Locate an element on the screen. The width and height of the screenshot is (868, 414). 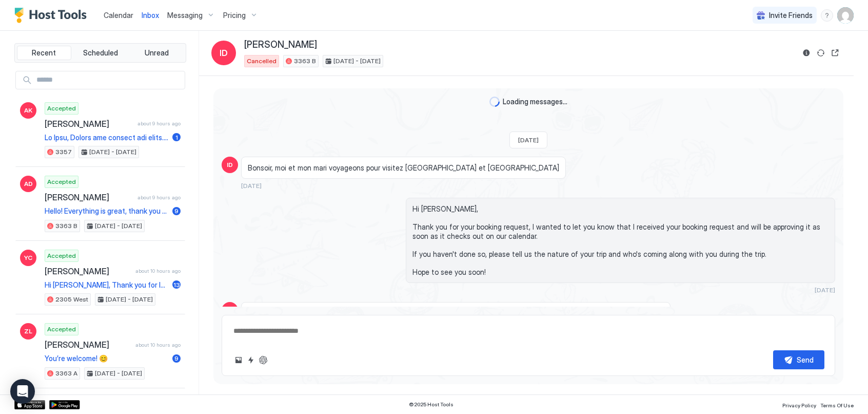
button: Scheduled is located at coordinates (100, 53).